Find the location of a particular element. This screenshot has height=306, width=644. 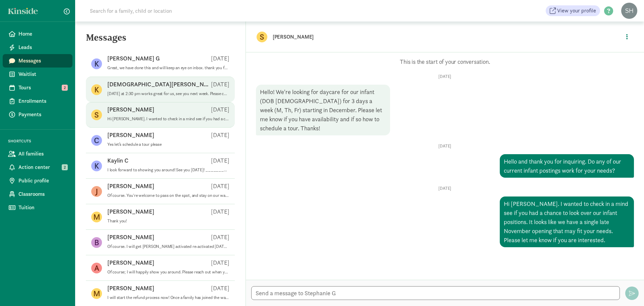

p: Thank you! is located at coordinates (169, 221).